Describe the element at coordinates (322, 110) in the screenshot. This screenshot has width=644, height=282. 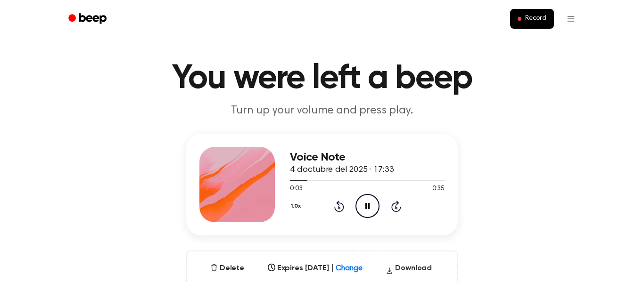
I see `p: Turn up your volume and press play.` at that location.